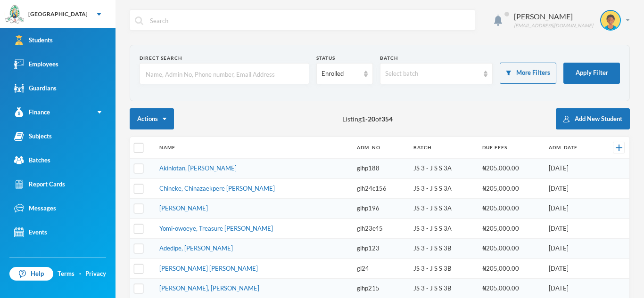 The width and height of the screenshot is (644, 298). I want to click on div: Enrolled, so click(341, 74).